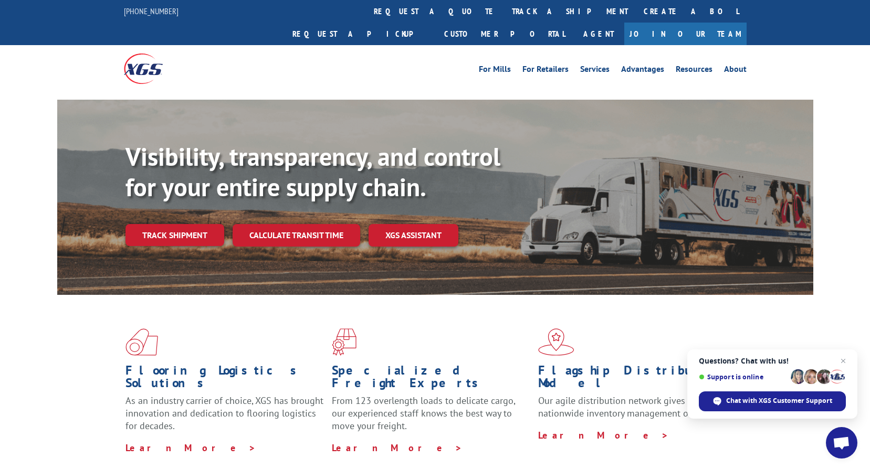 Image resolution: width=870 pixels, height=469 pixels. What do you see at coordinates (431, 379) in the screenshot?
I see `h1: Specialized Freight Experts` at bounding box center [431, 379].